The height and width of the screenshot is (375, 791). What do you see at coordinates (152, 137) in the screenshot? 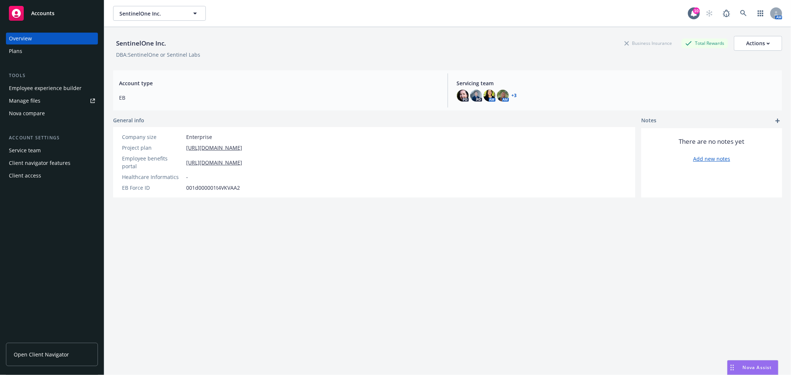
I see `div: Company size` at bounding box center [152, 137].